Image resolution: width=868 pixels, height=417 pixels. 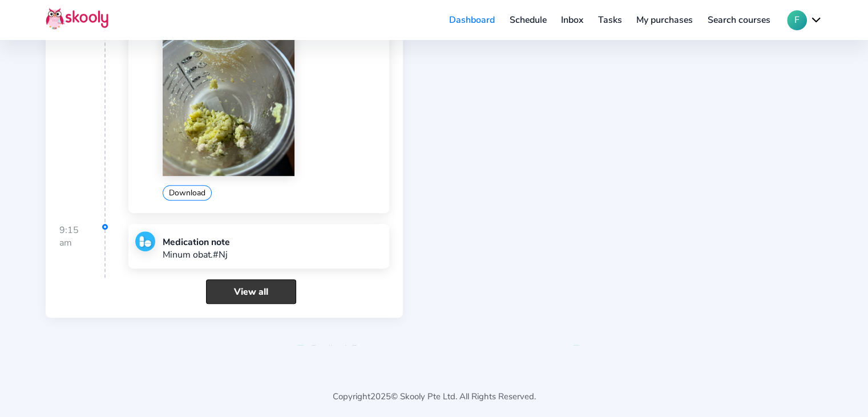 I want to click on p: Minum obat.#Nj, so click(x=196, y=255).